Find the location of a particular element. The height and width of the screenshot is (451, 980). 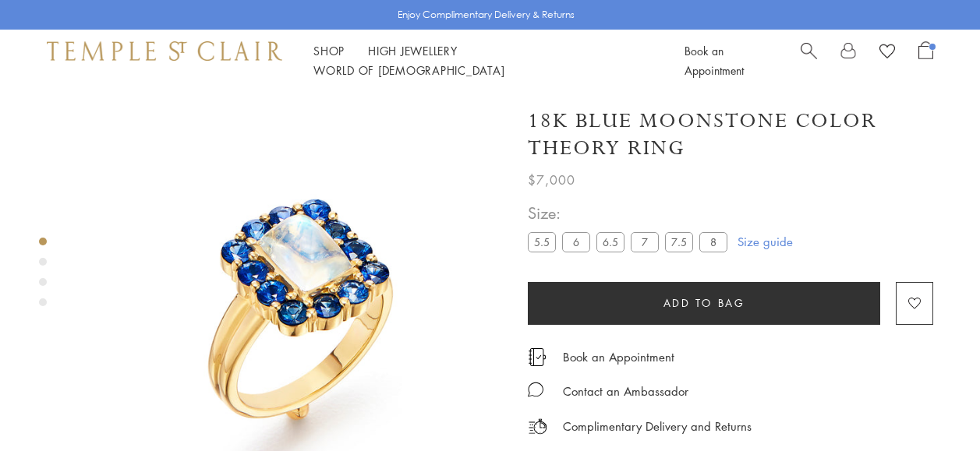

img: MessageIcon-01_2.svg is located at coordinates (536, 390).